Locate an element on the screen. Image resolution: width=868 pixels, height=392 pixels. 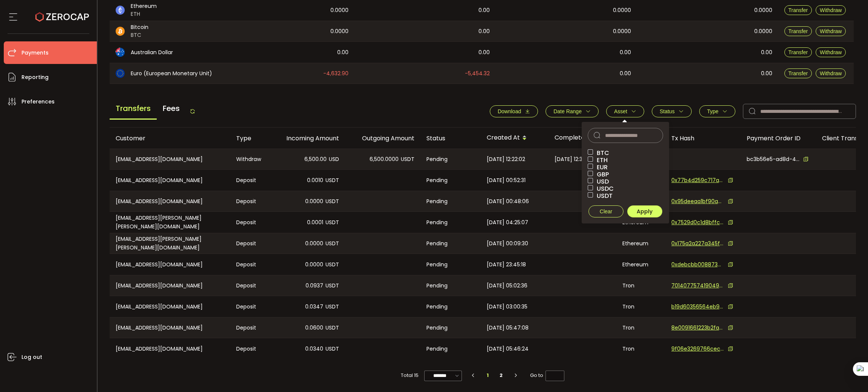
span: 0xdebcbb008873091b8dbd01e22b3782706ce8a1d36985edb60f59a717cd247ec3 is located at coordinates (698, 264).